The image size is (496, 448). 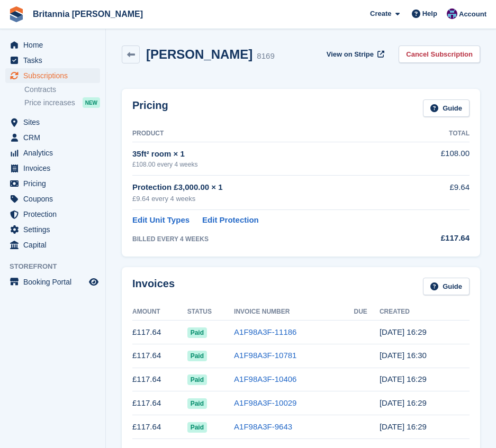 What do you see at coordinates (62, 89) in the screenshot?
I see `a: Contracts` at bounding box center [62, 89].